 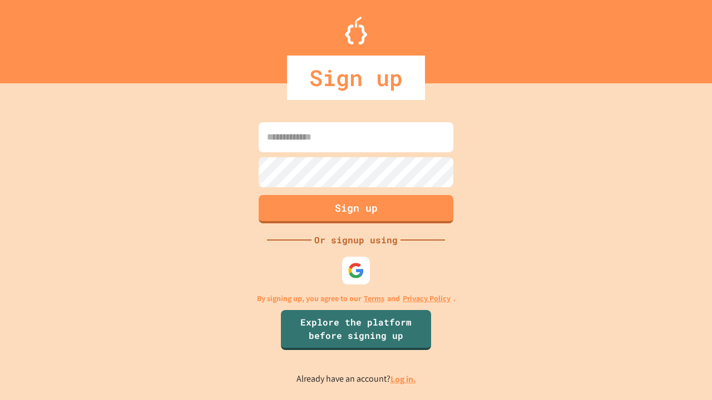 I want to click on p: By signing up, you agree to our and ., so click(x=356, y=299).